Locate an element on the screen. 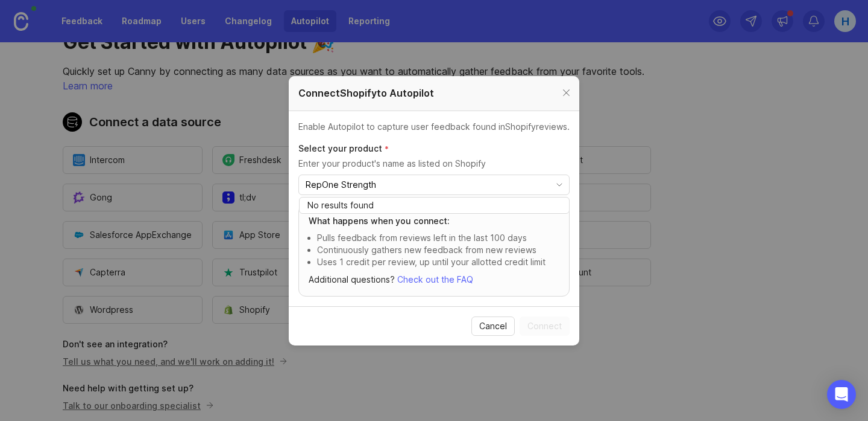 The image size is (868, 421). span: Cancel is located at coordinates (493, 326).